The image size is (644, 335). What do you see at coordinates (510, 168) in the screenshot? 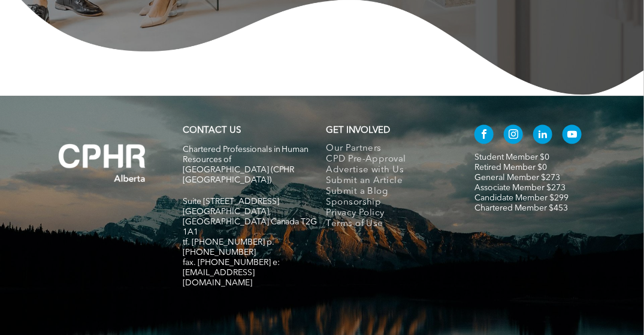
I see `a: Retired Member $0` at bounding box center [510, 168].